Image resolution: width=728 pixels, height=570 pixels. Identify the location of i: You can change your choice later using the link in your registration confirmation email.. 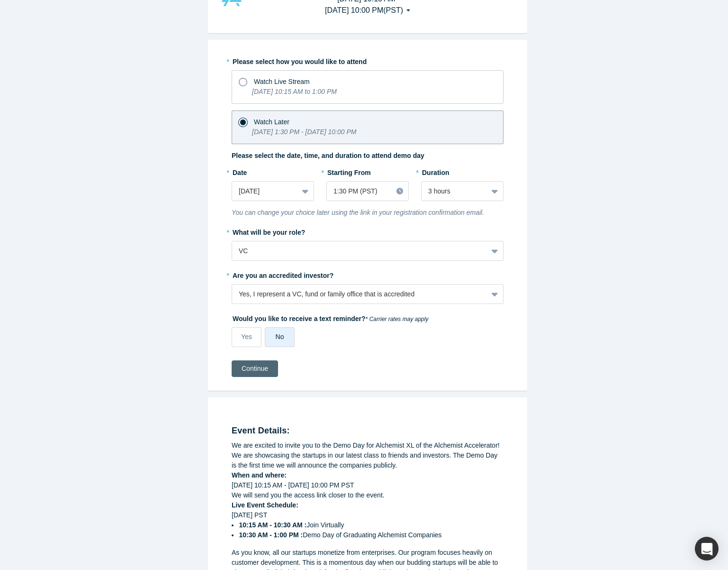
(358, 213).